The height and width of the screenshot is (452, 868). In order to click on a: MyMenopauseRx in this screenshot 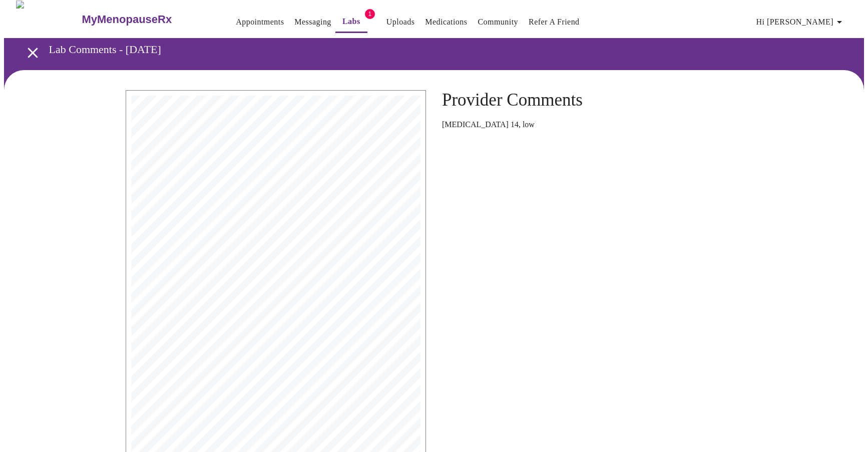, I will do `click(146, 19)`.